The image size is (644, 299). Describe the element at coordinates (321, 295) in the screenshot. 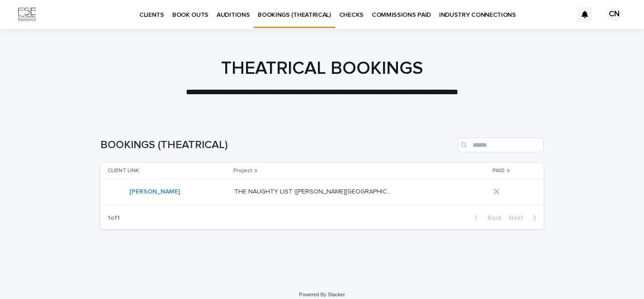

I see `a: Powered By Stacker` at that location.